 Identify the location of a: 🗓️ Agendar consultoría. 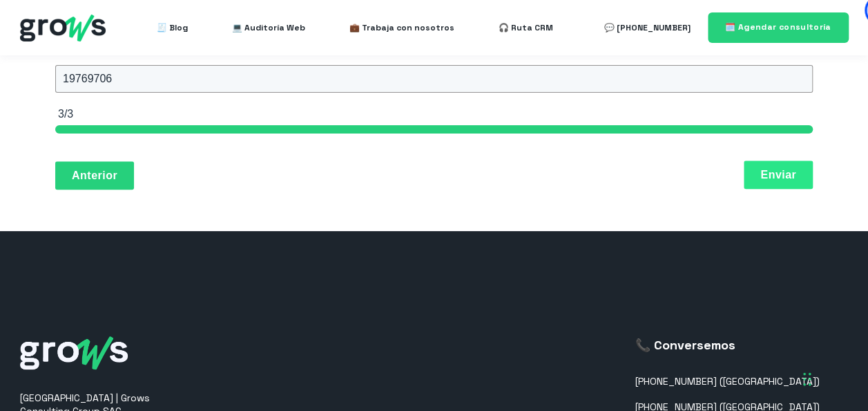
(779, 27).